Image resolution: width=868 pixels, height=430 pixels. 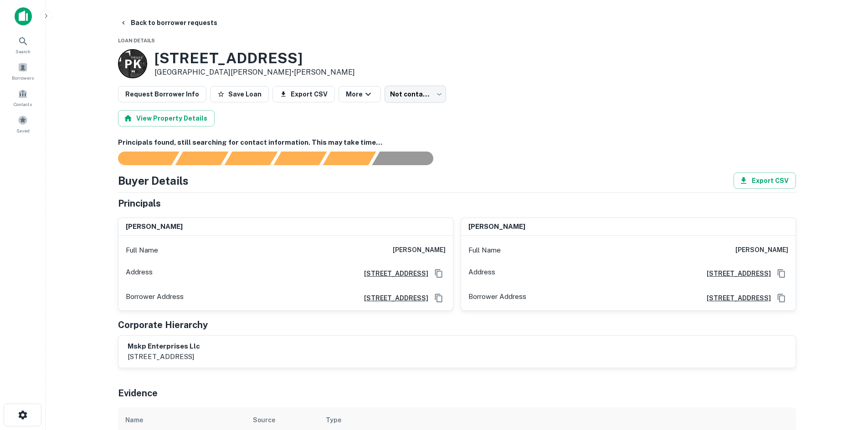 I want to click on div: Search, so click(x=23, y=45).